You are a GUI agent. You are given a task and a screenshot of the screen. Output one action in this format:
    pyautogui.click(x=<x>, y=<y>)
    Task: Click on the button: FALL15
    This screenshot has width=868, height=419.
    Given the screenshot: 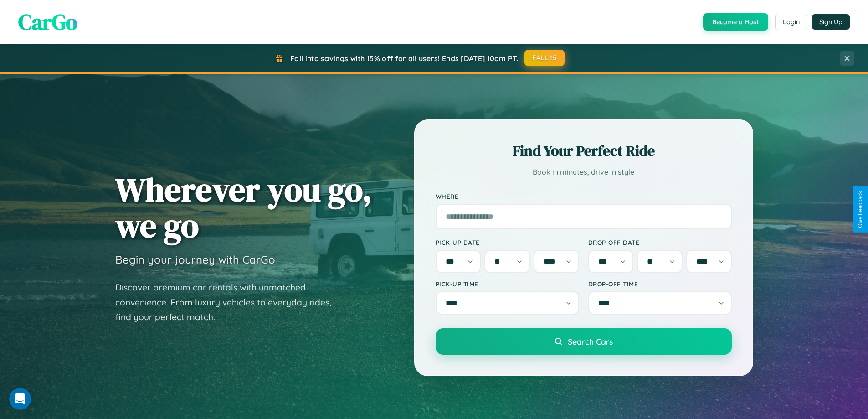 What is the action you would take?
    pyautogui.click(x=544, y=58)
    